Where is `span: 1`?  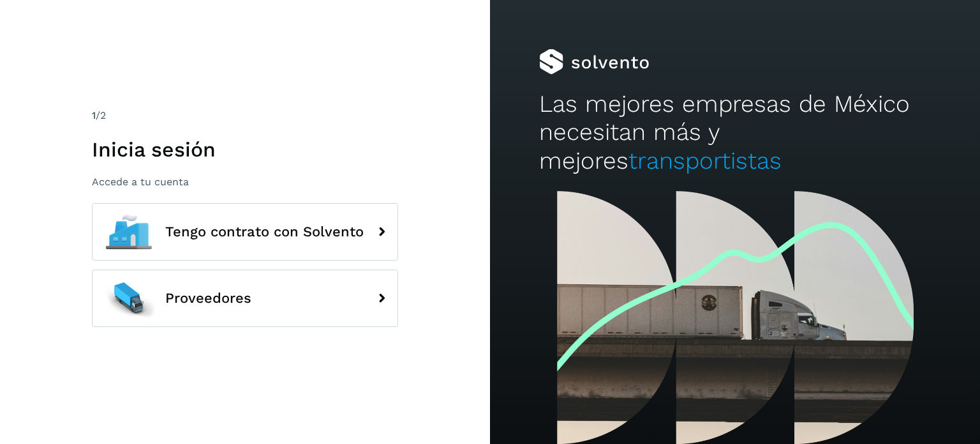 span: 1 is located at coordinates (94, 115).